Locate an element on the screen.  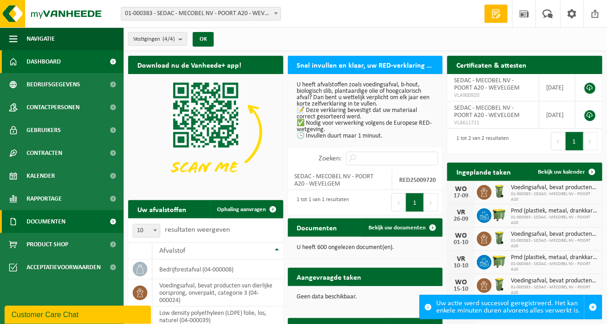
span: Bekijk uw documenten is located at coordinates (397, 228).